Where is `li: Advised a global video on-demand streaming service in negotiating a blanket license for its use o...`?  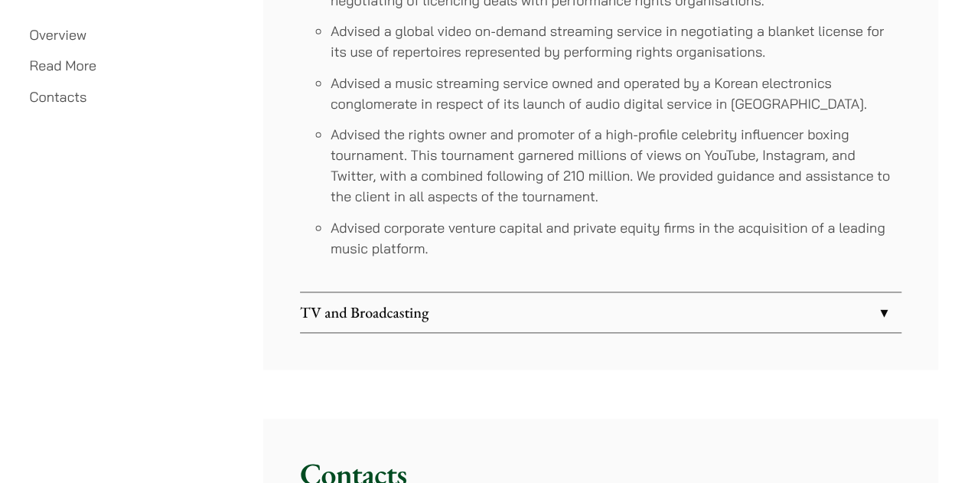 li: Advised a global video on-demand streaming service in negotiating a blanket license for its use o... is located at coordinates (616, 41).